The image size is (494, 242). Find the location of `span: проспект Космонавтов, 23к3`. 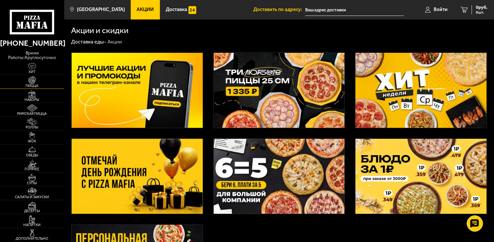

span: проспект Космонавтов, 23к3 is located at coordinates (355, 10).